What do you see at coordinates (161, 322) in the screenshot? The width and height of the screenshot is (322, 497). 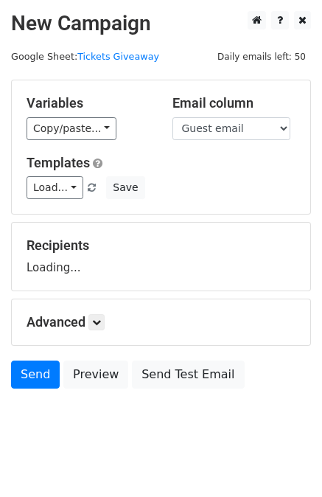 I see `h5: Advanced` at bounding box center [161, 322].